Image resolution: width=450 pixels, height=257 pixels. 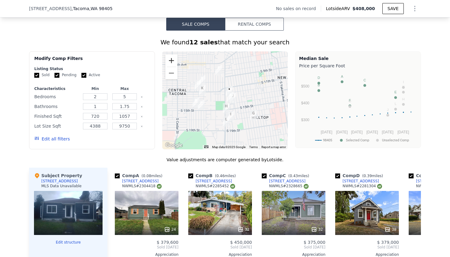 I want to click on div: 1902 S 17th St, so click(x=231, y=116).